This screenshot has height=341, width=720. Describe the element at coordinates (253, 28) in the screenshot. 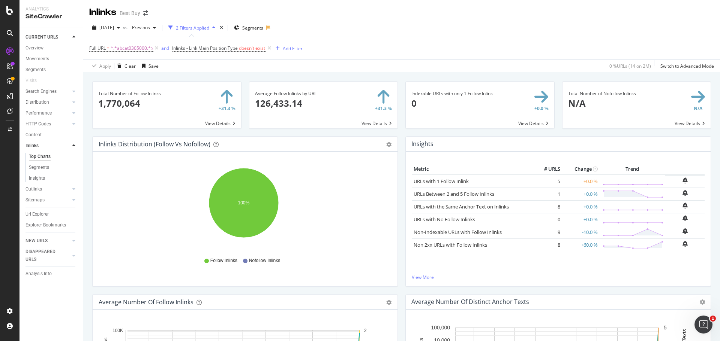

I see `span: Segments` at that location.